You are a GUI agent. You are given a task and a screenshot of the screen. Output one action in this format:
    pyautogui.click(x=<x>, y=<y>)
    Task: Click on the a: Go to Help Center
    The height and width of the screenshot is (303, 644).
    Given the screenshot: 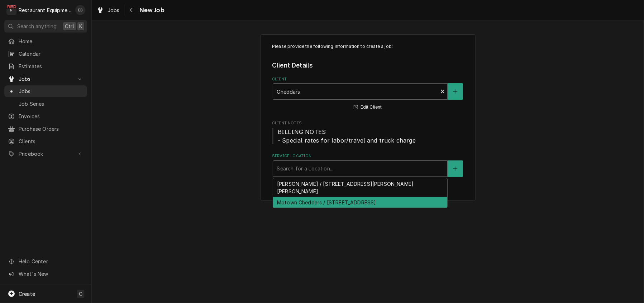 What is the action you would take?
    pyautogui.click(x=46, y=262)
    